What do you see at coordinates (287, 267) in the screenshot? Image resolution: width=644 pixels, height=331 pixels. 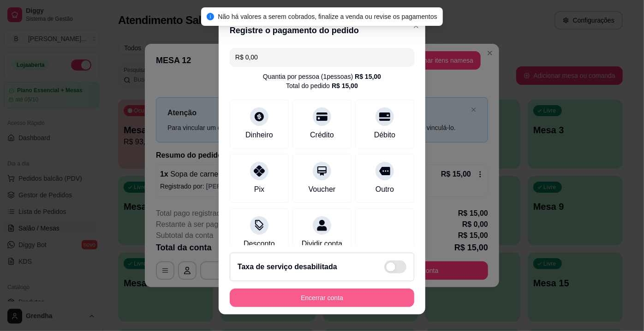 I see `h2: Taxa de serviço desabilitada` at bounding box center [287, 267].